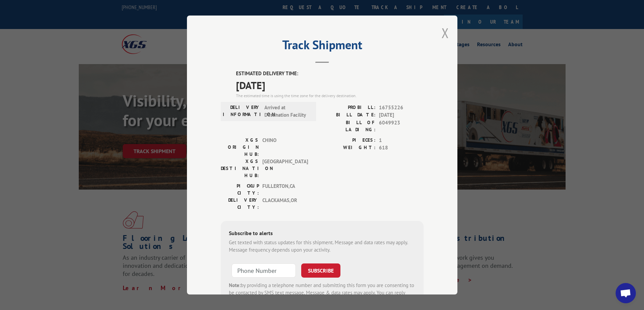 The width and height of the screenshot is (644, 310). I want to click on span: 6049923, so click(401, 126).